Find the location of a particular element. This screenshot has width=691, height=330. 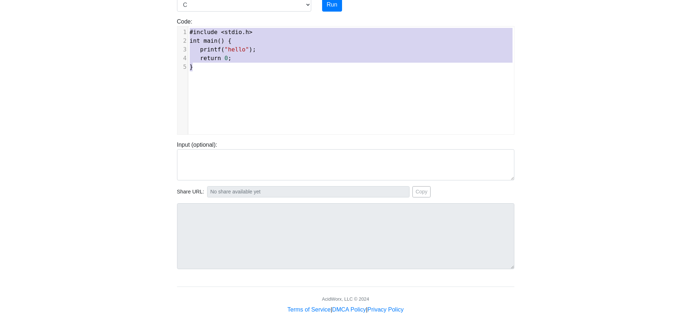

span: Share URL: is located at coordinates (190, 192).